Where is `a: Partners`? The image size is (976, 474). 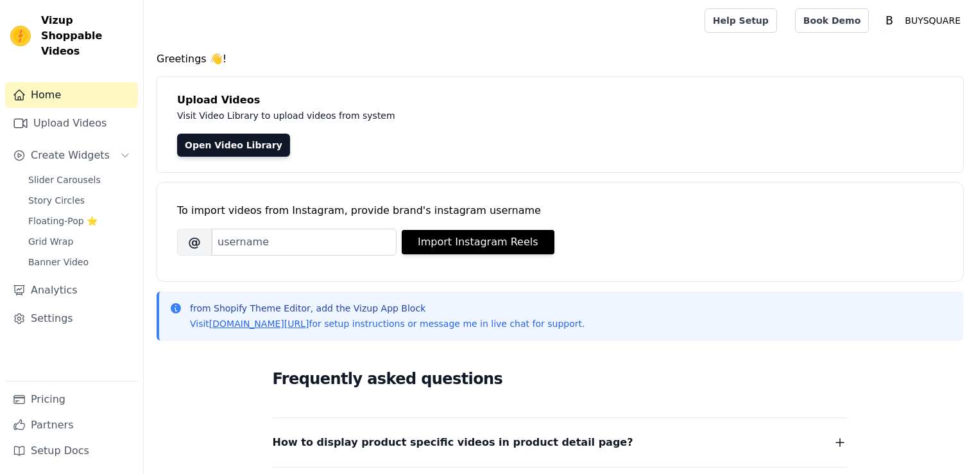 a: Partners is located at coordinates (71, 425).